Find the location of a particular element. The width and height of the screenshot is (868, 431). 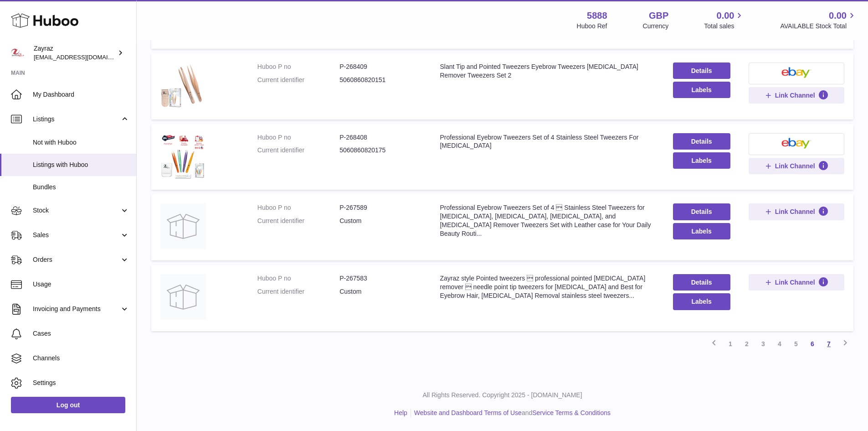

a: Log out is located at coordinates (68, 405).